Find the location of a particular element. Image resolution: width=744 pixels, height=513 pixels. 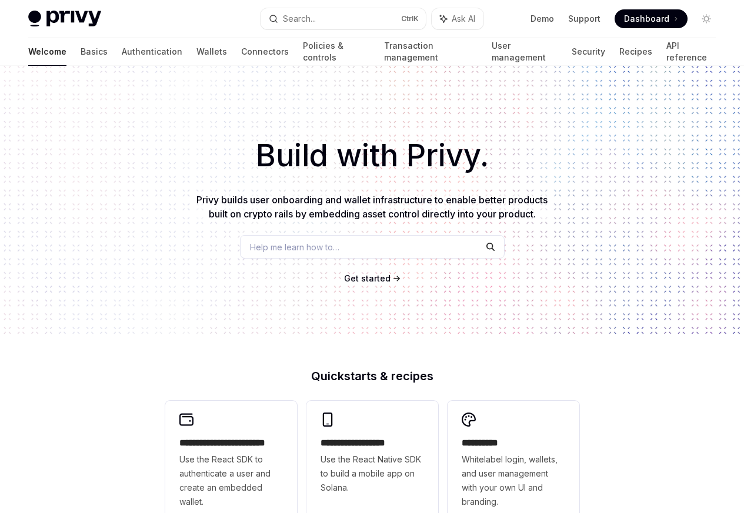

span: Get started is located at coordinates (367, 278).